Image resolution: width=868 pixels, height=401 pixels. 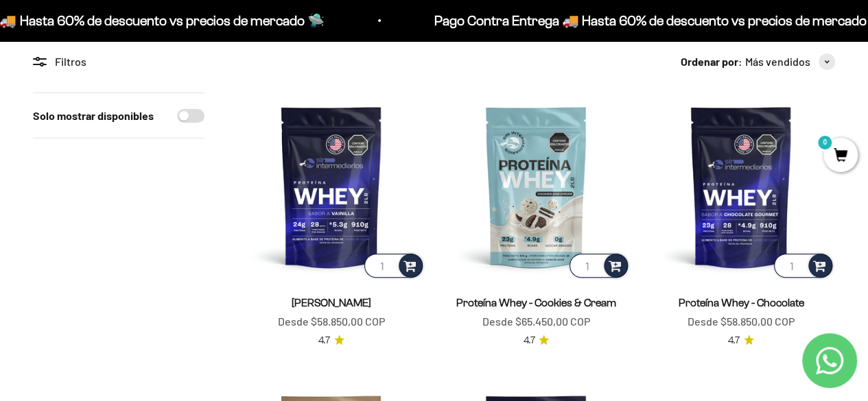 I want to click on a: Proteína Whey - Cookies & Cream, so click(x=536, y=303).